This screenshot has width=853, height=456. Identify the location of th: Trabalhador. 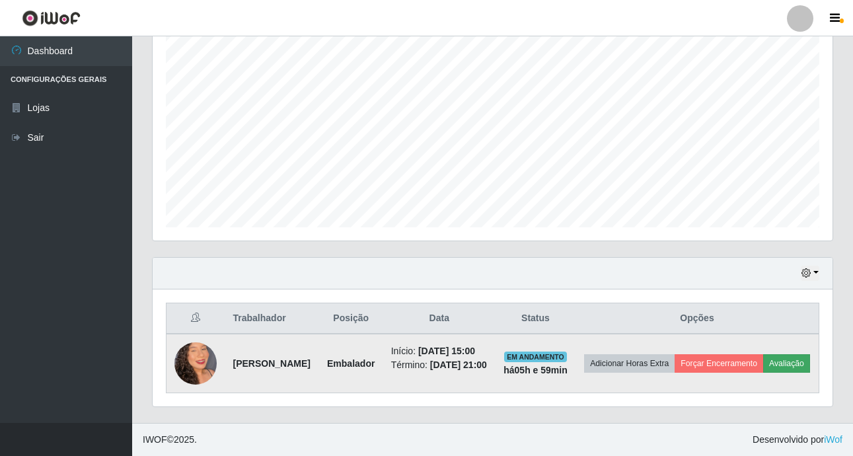
(272, 319).